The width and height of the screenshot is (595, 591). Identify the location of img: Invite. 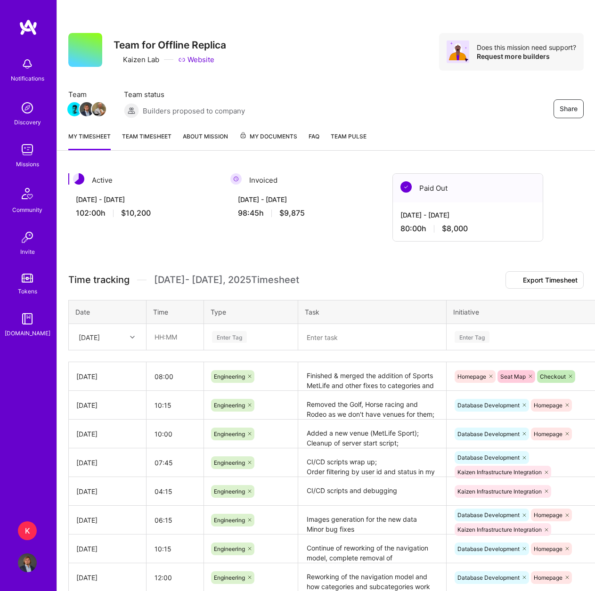
(27, 237).